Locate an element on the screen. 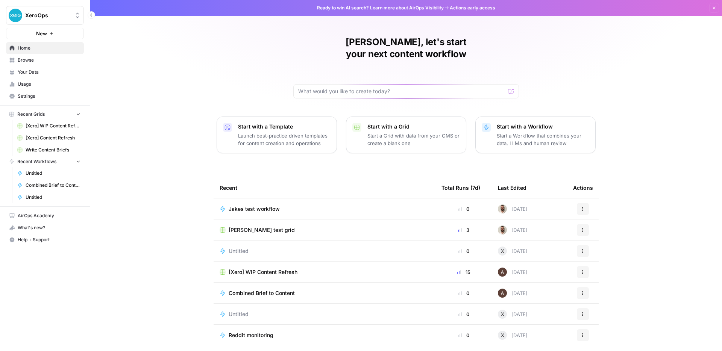 Image resolution: width=722 pixels, height=351 pixels. a: AirOps Academy is located at coordinates (45, 216).